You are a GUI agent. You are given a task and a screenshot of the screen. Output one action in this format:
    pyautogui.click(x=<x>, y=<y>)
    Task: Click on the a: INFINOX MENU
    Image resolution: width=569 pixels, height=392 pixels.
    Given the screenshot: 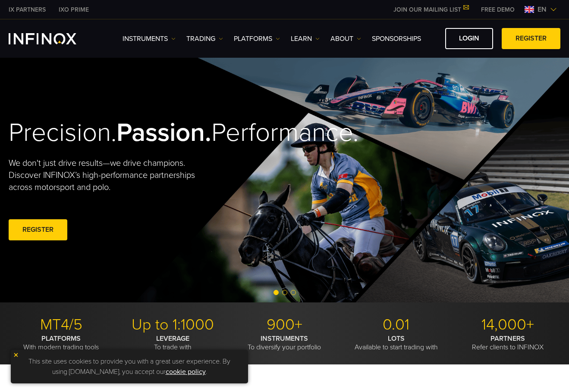 What is the action you would take?
    pyautogui.click(x=498, y=10)
    